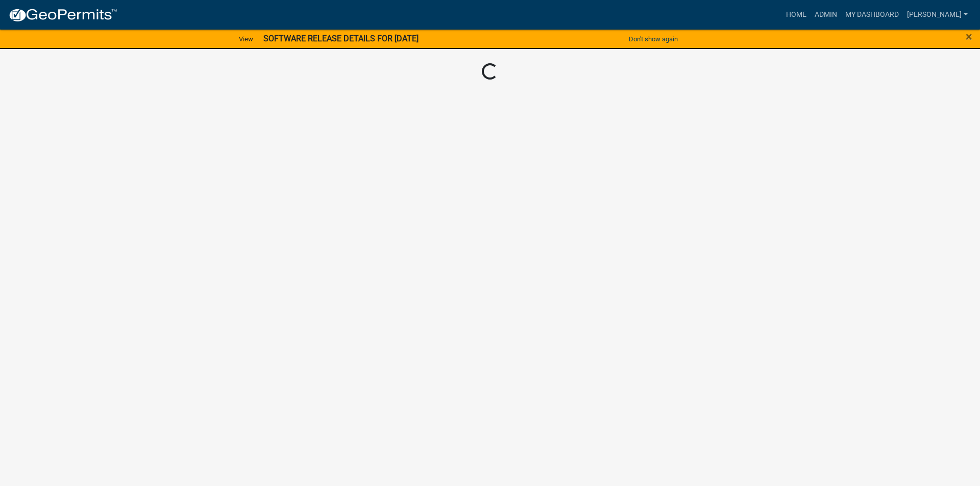 Image resolution: width=980 pixels, height=486 pixels. What do you see at coordinates (246, 39) in the screenshot?
I see `a: View` at bounding box center [246, 39].